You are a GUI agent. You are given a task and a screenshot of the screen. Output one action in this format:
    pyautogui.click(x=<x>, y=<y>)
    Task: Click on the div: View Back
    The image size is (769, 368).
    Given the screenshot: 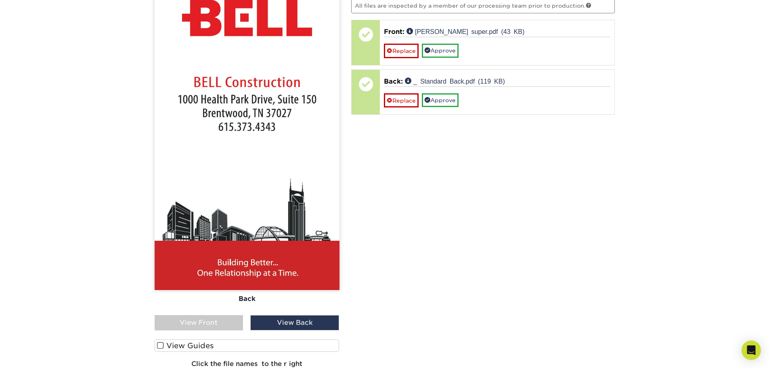 What is the action you would take?
    pyautogui.click(x=295, y=323)
    